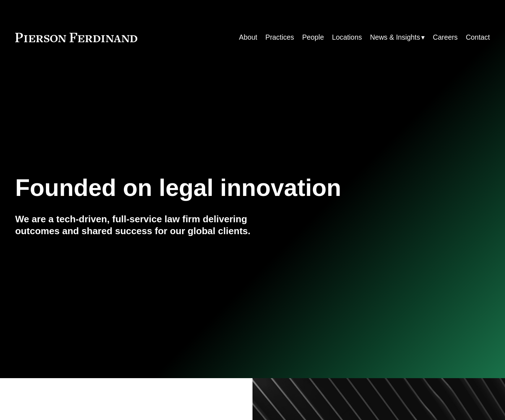 The width and height of the screenshot is (505, 420). Describe the element at coordinates (347, 38) in the screenshot. I see `a: Locations` at that location.